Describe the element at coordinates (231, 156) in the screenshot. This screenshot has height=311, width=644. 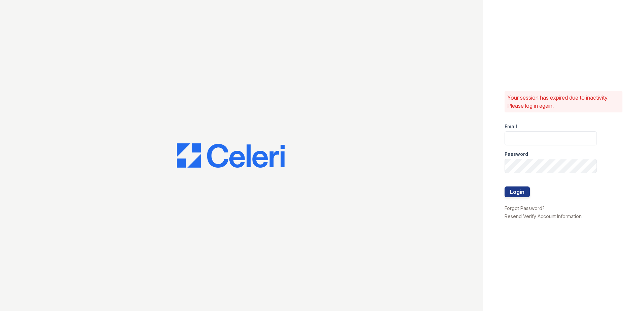
I see `img: CE_Logo_Blue-a8612792a0a2168367f1c8372b55b34899dd931a85d93a1a3d3e32e68fde9ad4.png` at that location.